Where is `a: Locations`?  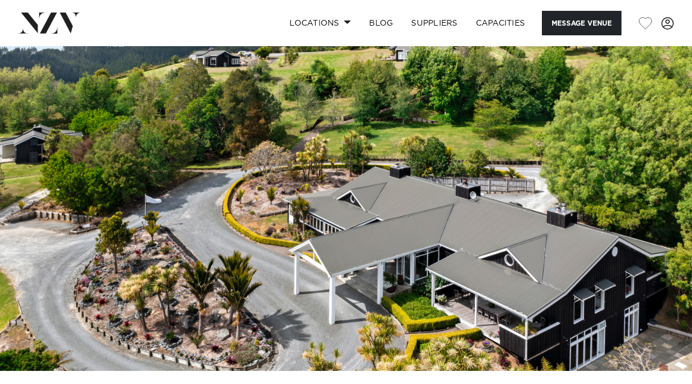 a: Locations is located at coordinates (320, 23).